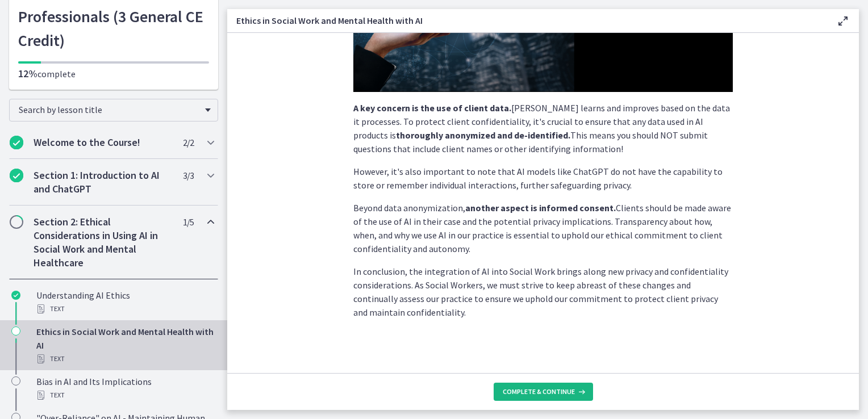  I want to click on h2: Welcome to the Course!, so click(103, 142).